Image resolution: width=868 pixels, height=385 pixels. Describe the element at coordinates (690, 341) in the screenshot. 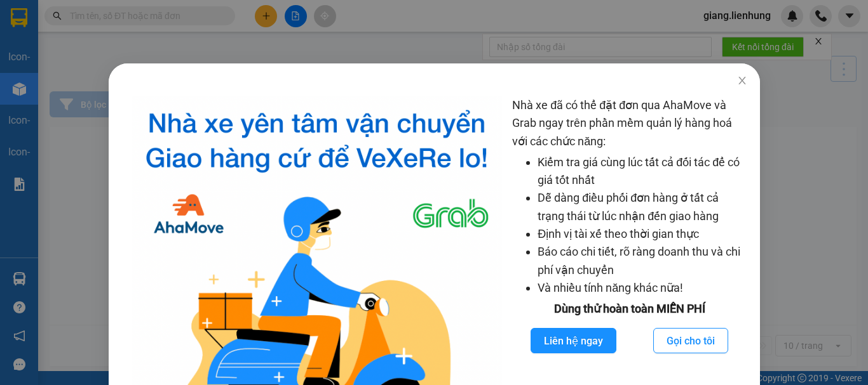

I see `button: Gọi cho tôi` at that location.